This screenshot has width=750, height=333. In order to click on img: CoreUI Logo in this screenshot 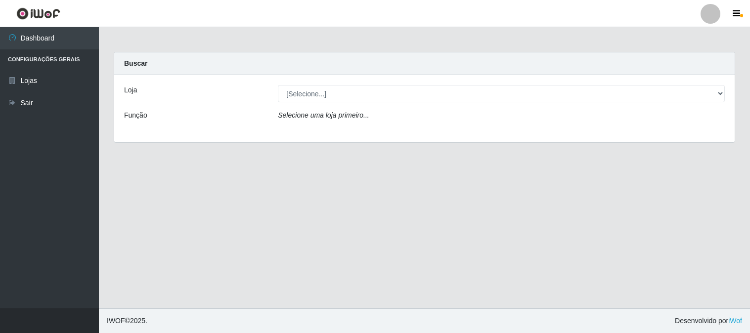, I will do `click(38, 13)`.